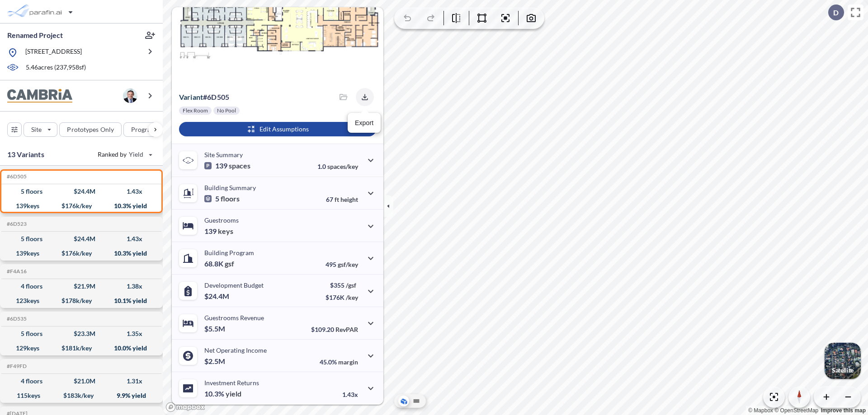 Image resolution: width=868 pixels, height=415 pixels. Describe the element at coordinates (223, 394) in the screenshot. I see `p: 10.3%` at that location.